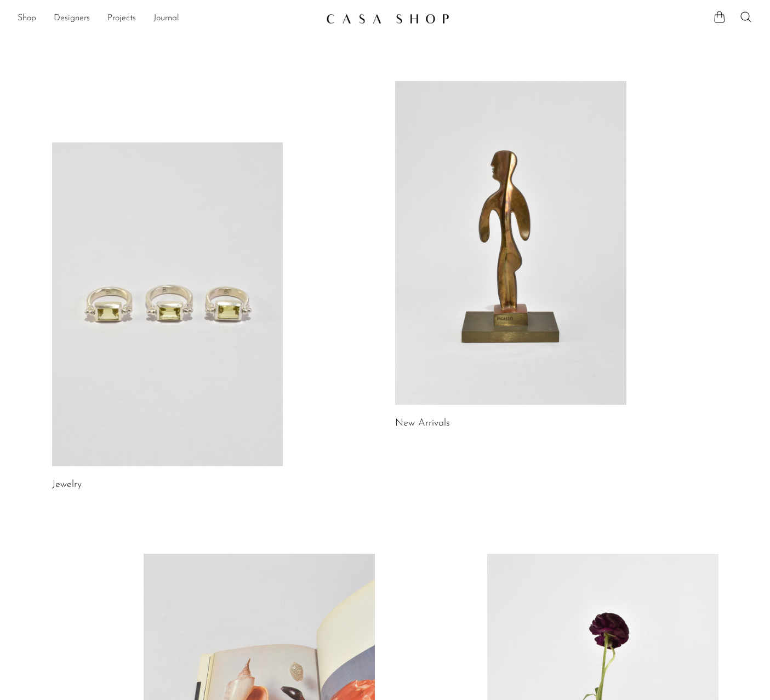  Describe the element at coordinates (67, 485) in the screenshot. I see `a: Jewelry` at that location.